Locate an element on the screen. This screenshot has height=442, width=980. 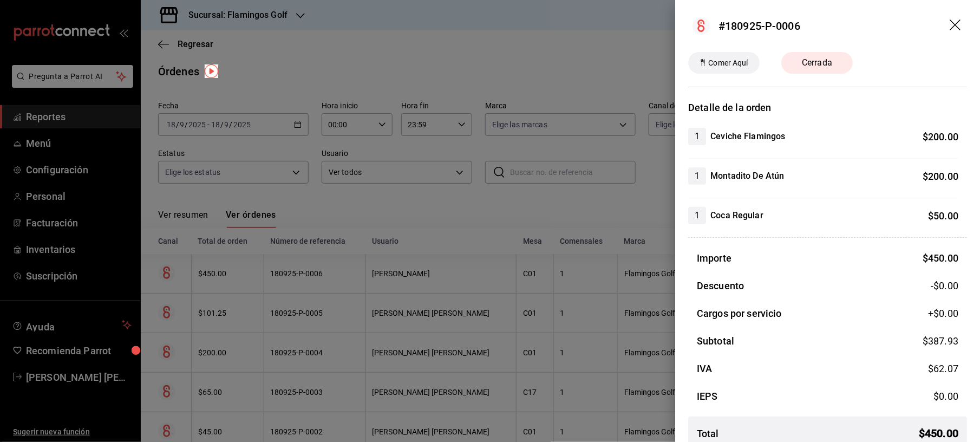
span: $ 50.00 is located at coordinates (943, 215).